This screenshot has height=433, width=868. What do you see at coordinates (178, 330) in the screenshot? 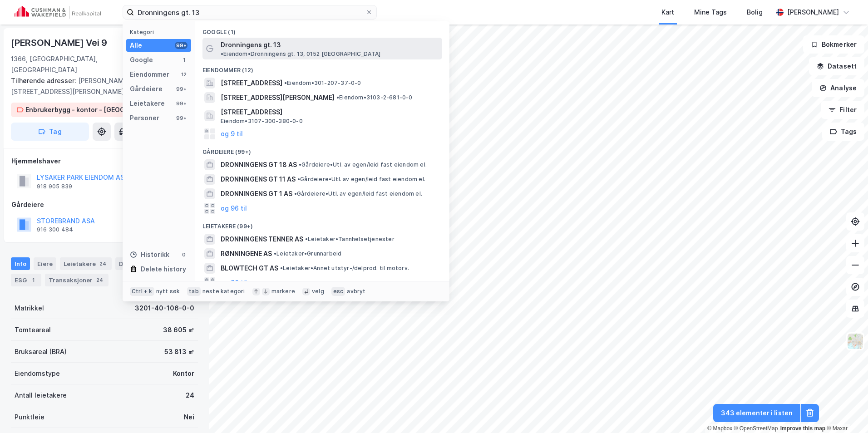
I see `div: 38 605 ㎡` at bounding box center [178, 330].